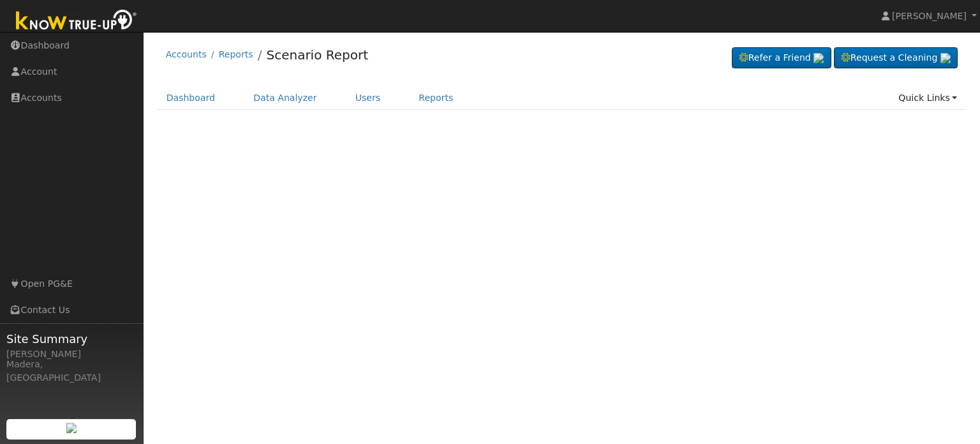  What do you see at coordinates (186, 54) in the screenshot?
I see `a: Accounts` at bounding box center [186, 54].